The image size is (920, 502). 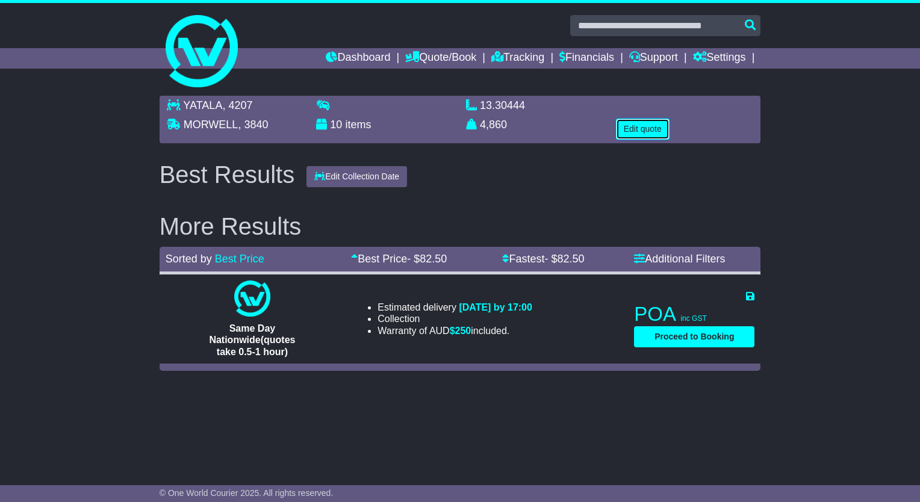 I want to click on a: Fastest- $82.50, so click(x=543, y=259).